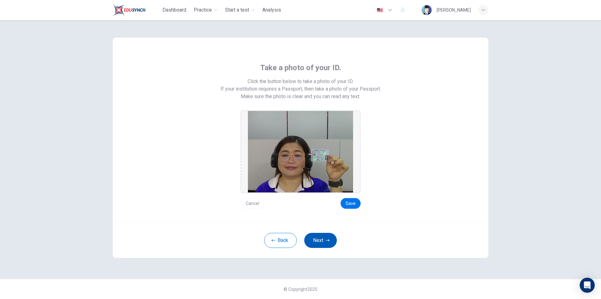  Describe the element at coordinates (588, 285) in the screenshot. I see `div: Open Intercom Messenger` at that location.